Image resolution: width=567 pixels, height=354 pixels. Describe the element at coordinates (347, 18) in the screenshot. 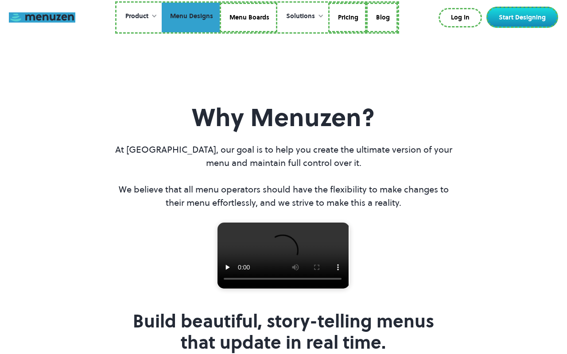

I see `a: Pricing` at that location.